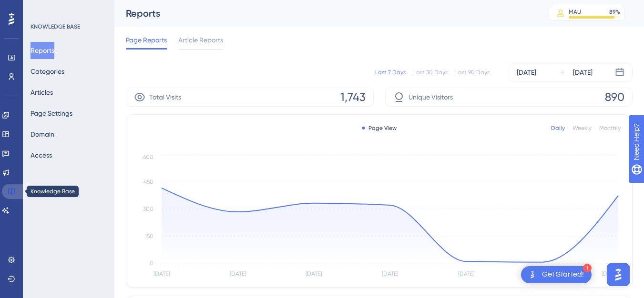 The height and width of the screenshot is (298, 644). What do you see at coordinates (582, 128) in the screenshot?
I see `div: Weekly` at bounding box center [582, 128].